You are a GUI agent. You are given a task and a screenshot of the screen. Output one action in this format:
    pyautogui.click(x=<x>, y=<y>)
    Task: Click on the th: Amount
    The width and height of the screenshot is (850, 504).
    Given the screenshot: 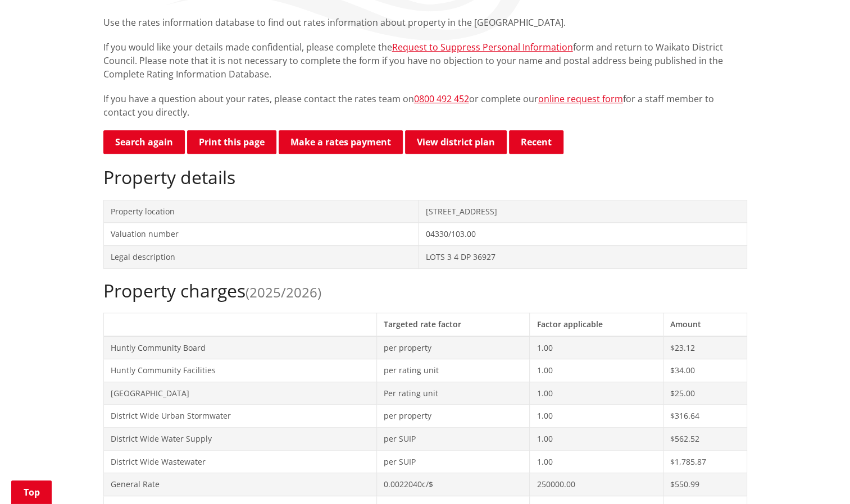 What is the action you would take?
    pyautogui.click(x=705, y=324)
    